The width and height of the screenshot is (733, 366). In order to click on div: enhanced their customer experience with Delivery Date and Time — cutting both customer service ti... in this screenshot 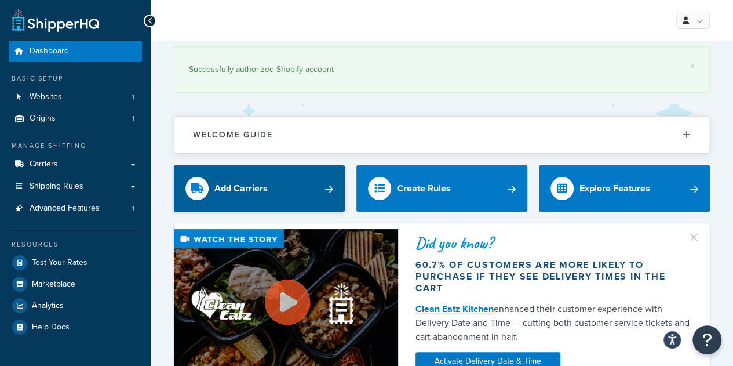, I will do `click(554, 323)`.